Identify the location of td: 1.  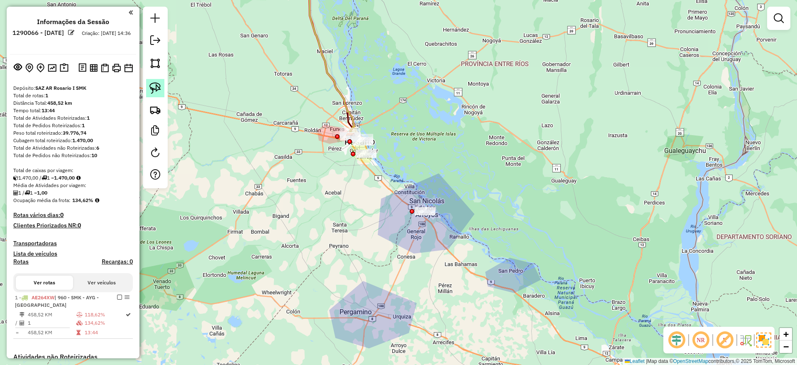
(51, 323).